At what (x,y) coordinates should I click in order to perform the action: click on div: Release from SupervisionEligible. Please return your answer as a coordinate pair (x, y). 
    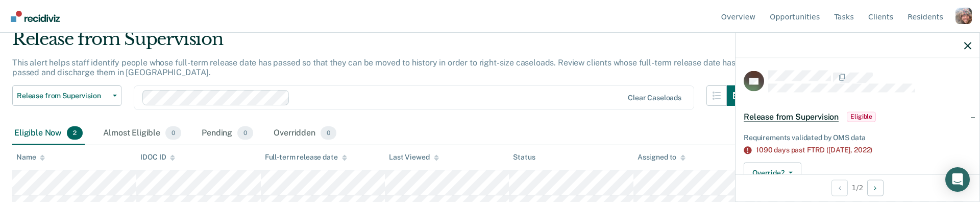
    Looking at the image, I should click on (857, 117).